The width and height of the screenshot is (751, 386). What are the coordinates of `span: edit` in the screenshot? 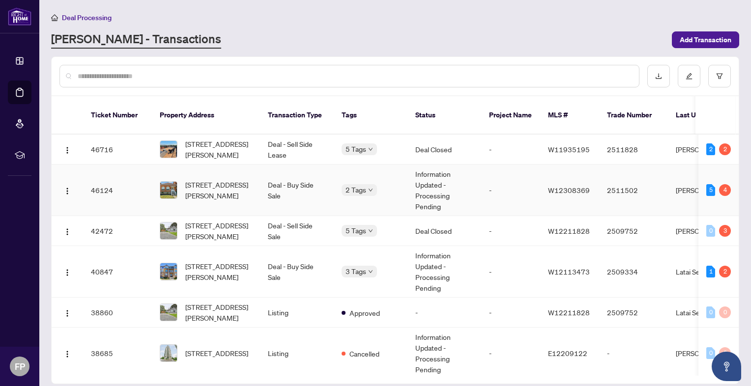 It's located at (689, 76).